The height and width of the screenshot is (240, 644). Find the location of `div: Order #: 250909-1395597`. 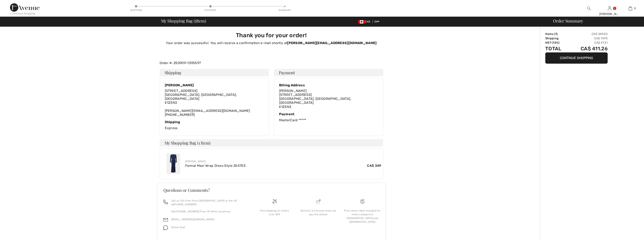

div: Order #: 250909-1395597 is located at coordinates (271, 63).